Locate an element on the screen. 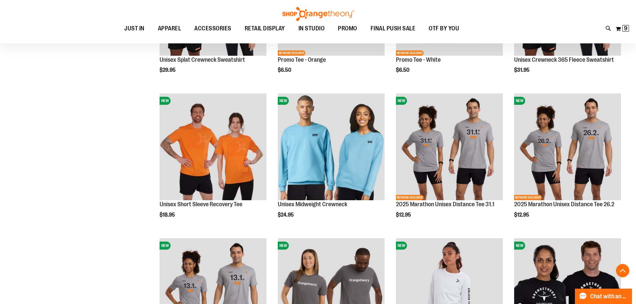 The height and width of the screenshot is (304, 636). img: Unisex Midweight Crewneck is located at coordinates (331, 147).